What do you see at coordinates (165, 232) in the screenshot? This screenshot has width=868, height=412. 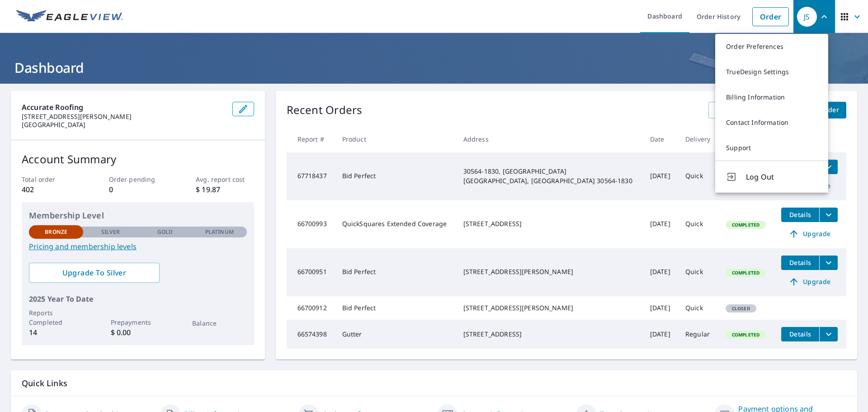 I see `p: Gold` at bounding box center [165, 232].